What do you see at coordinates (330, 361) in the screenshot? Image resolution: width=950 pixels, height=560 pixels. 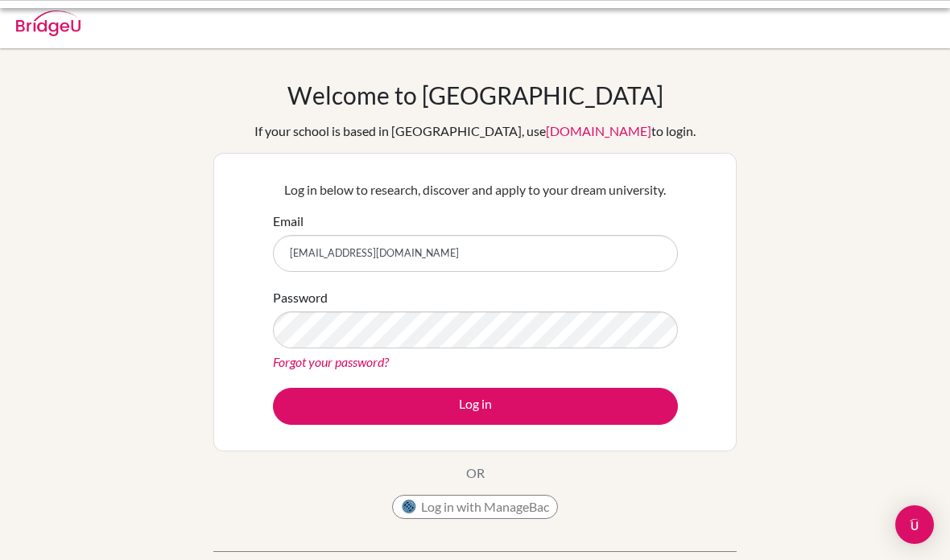 I see `a: Forgot your password?` at bounding box center [330, 361].